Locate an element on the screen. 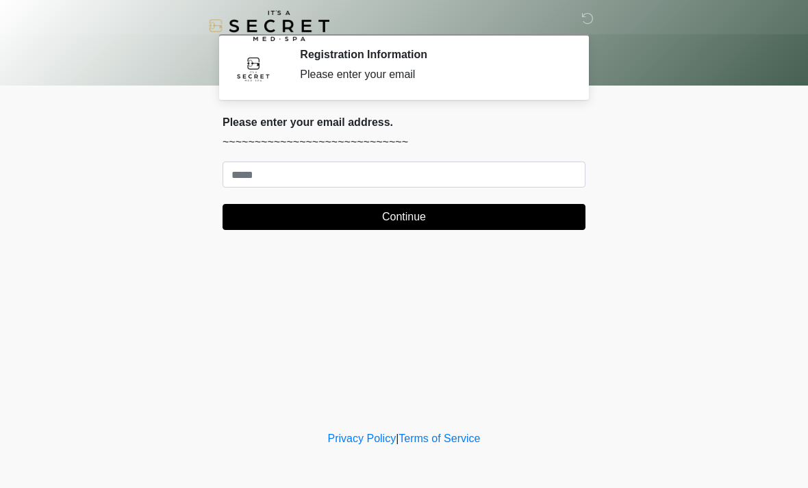 Image resolution: width=808 pixels, height=488 pixels. h2: Please enter your email address. is located at coordinates (404, 122).